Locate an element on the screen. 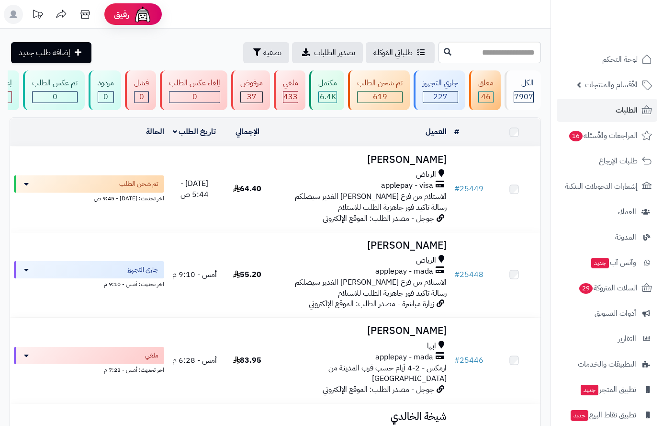 The image size is (663, 426). span: المدونة is located at coordinates (626, 237).